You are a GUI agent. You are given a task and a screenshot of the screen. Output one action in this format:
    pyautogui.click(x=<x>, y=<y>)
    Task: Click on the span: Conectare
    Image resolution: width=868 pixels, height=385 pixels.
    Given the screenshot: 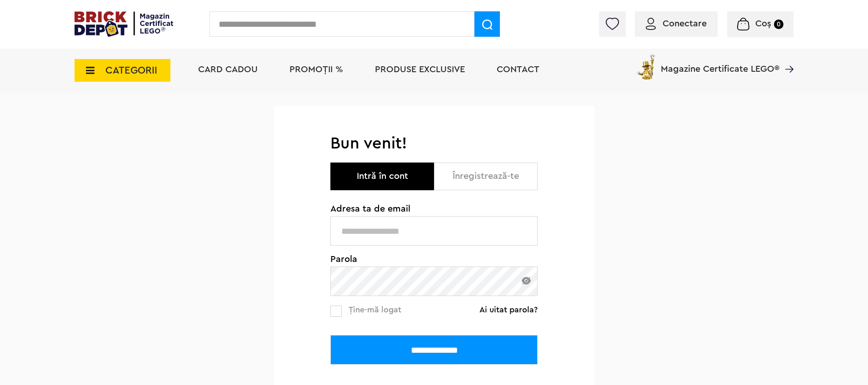 What is the action you would take?
    pyautogui.click(x=684, y=24)
    